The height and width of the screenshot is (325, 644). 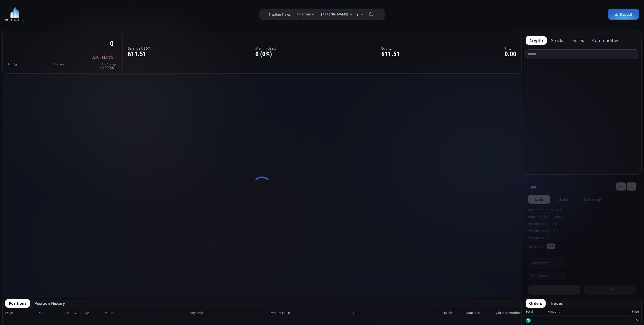 What do you see at coordinates (266, 48) in the screenshot?
I see `label: Margin Used:` at bounding box center [266, 48].